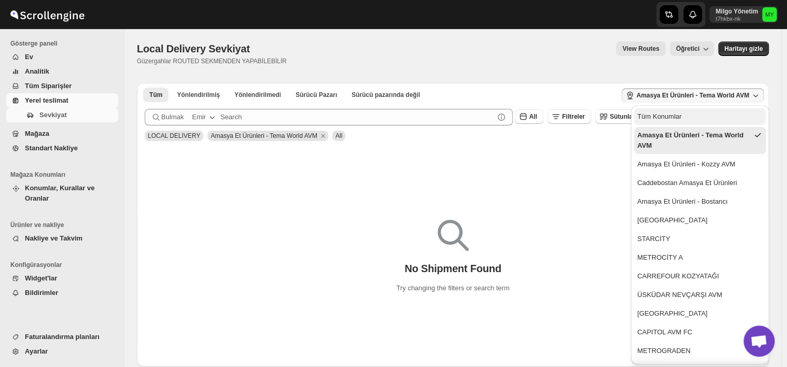  Describe the element at coordinates (62, 278) in the screenshot. I see `button: Widget'lar` at that location.